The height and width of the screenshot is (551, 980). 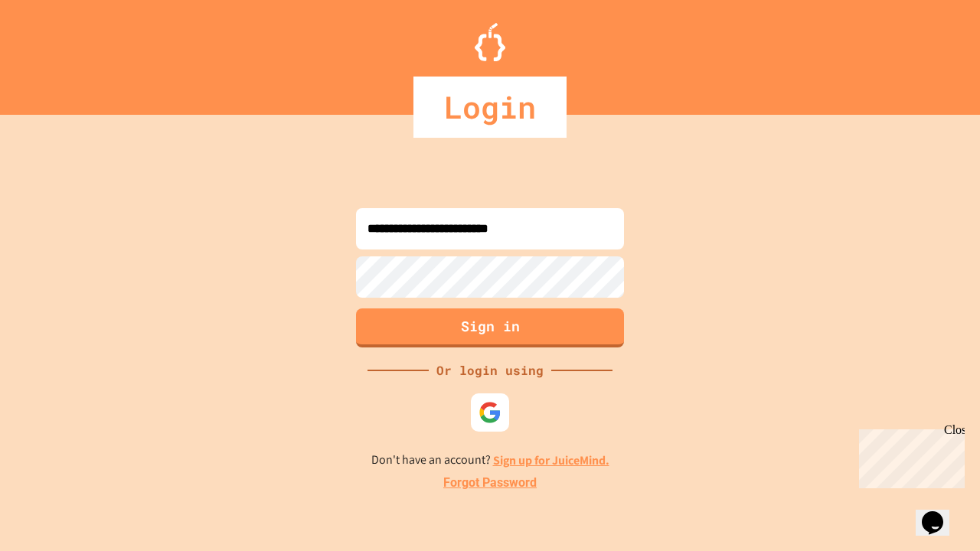 I want to click on button: Sign in, so click(x=490, y=328).